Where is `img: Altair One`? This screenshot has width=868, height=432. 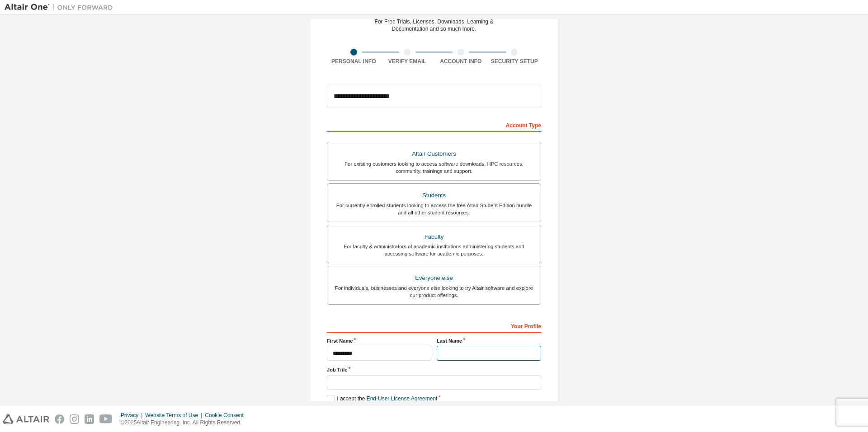
img: Altair One is located at coordinates (61, 8).